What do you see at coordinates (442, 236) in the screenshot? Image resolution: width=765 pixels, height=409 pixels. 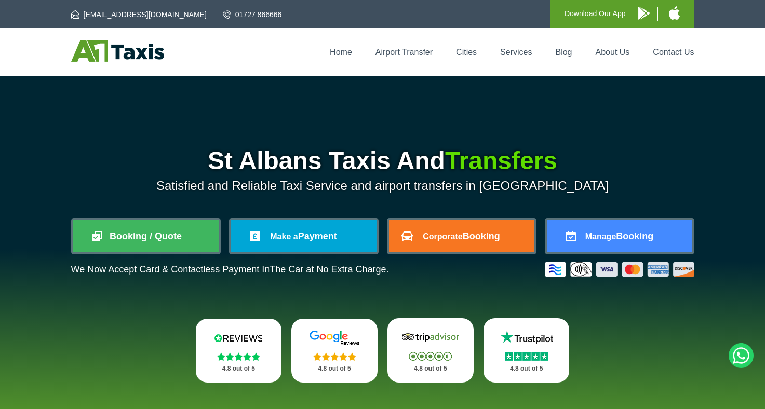 I see `span: Corporate` at bounding box center [442, 236].